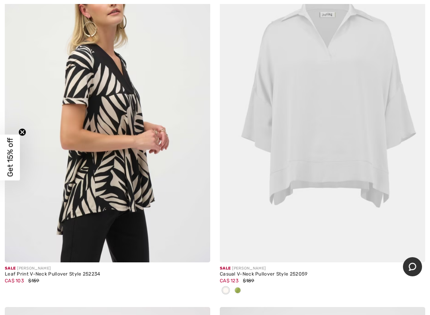 The height and width of the screenshot is (315, 430). What do you see at coordinates (226, 290) in the screenshot?
I see `div: Vanilla 30` at bounding box center [226, 290].